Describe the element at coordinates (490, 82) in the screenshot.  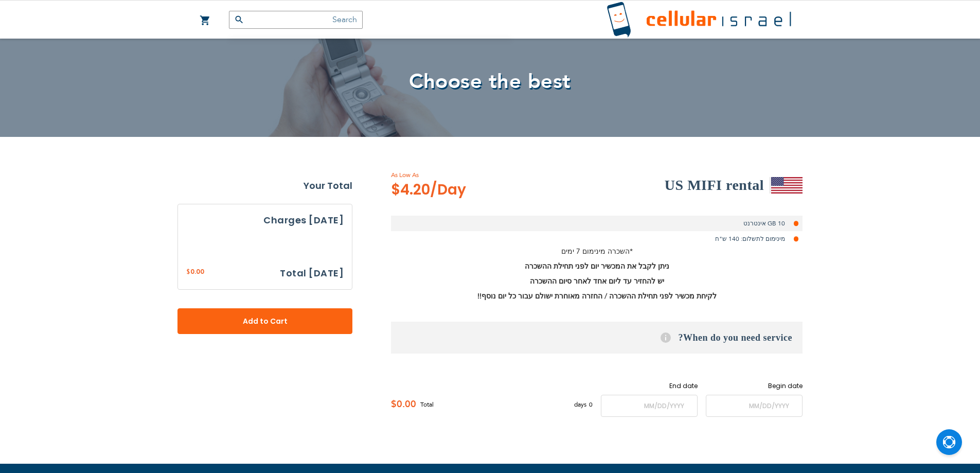
I see `span: Choose the best` at that location.